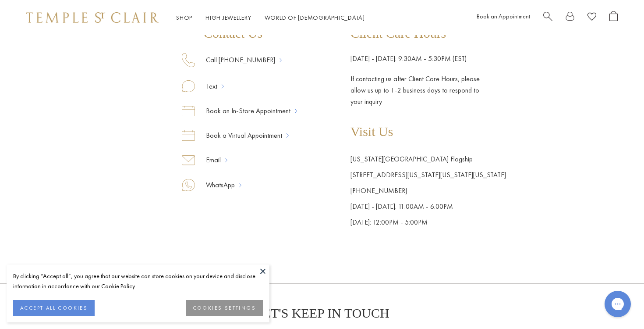  I want to click on a: Open Shopping Bag, so click(614, 17).